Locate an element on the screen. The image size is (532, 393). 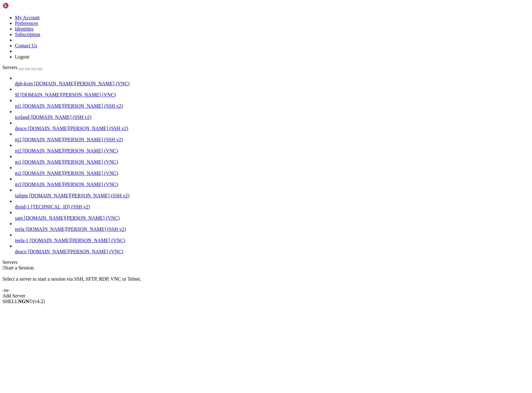
img: Shellngn is located at coordinates (20, 6).